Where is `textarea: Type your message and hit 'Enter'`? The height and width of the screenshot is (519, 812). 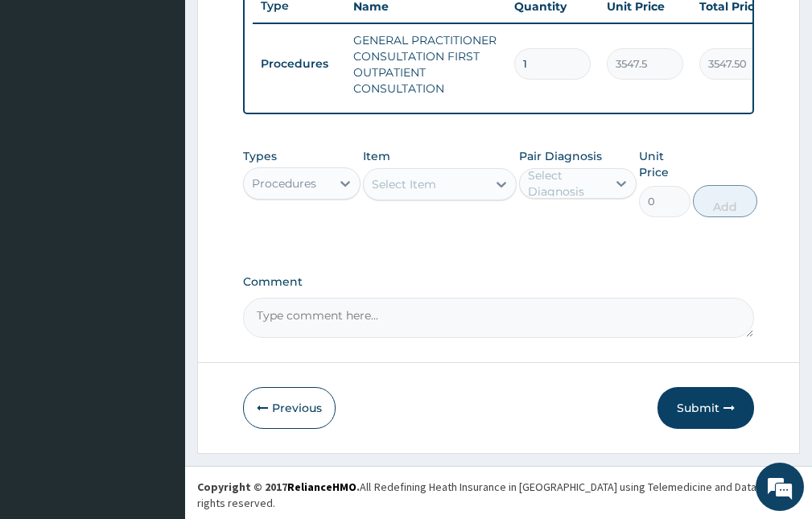 textarea: Type your message and hit 'Enter' is located at coordinates (157, 375).